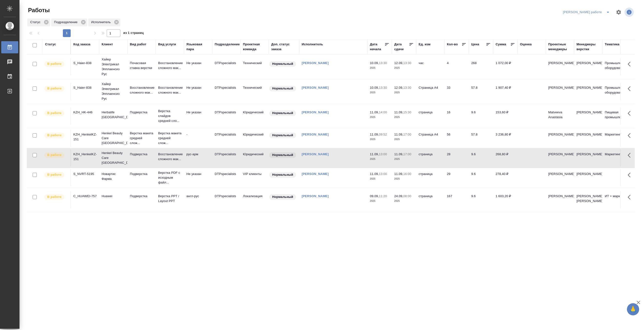  I want to click on td: 268, so click(481, 67).